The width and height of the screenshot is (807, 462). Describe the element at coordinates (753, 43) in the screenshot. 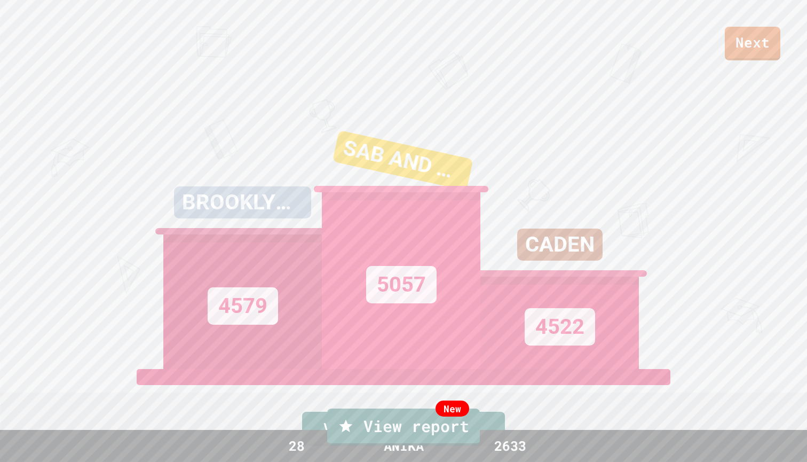

I see `a: Next` at that location.